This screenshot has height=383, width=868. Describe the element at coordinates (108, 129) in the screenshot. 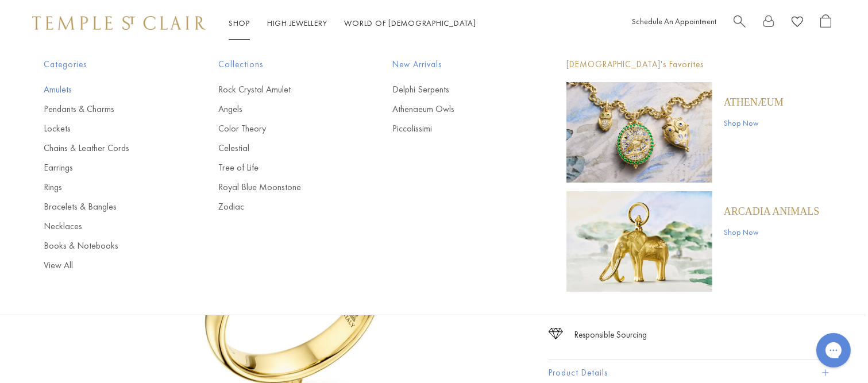

I see `a: Lockets` at that location.